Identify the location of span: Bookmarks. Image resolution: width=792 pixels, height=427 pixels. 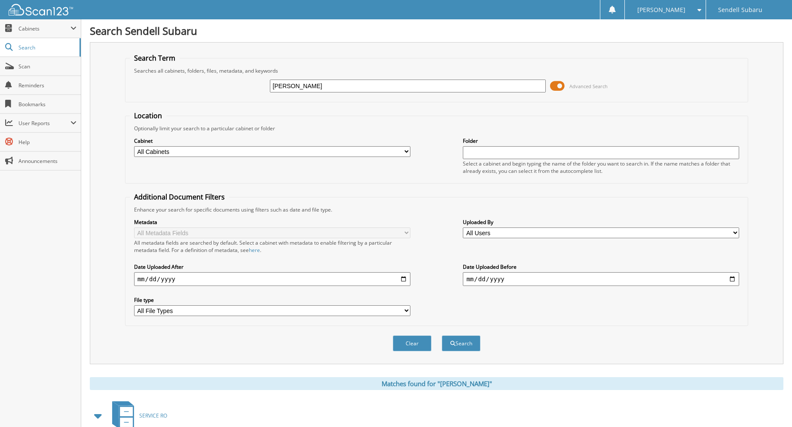
(47, 104).